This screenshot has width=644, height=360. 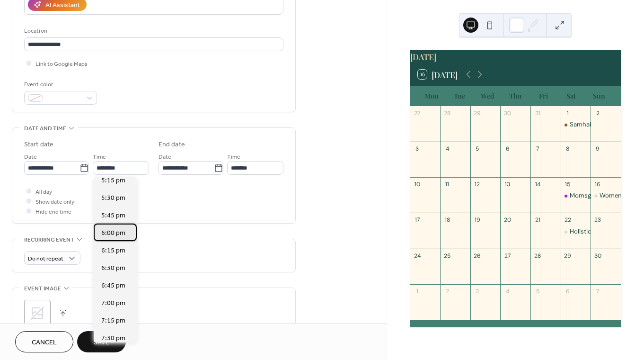 What do you see at coordinates (417, 184) in the screenshot?
I see `div: 10` at bounding box center [417, 184].